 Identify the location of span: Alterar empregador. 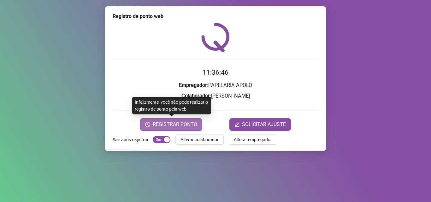
(253, 140).